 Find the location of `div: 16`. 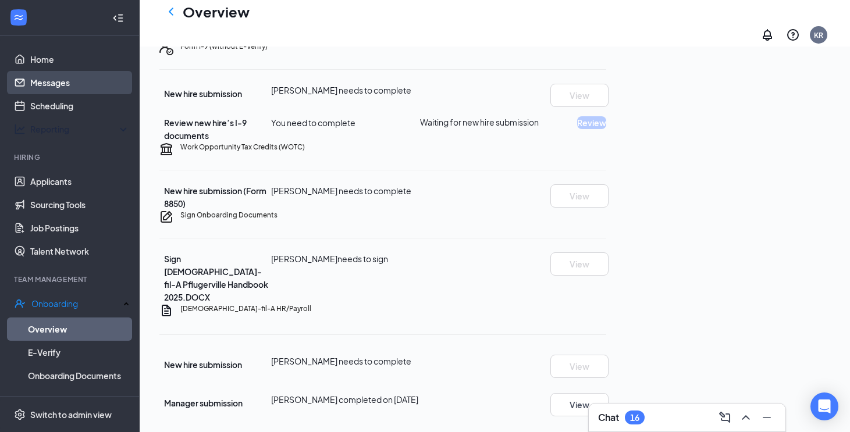

div: 16 is located at coordinates (635, 418).